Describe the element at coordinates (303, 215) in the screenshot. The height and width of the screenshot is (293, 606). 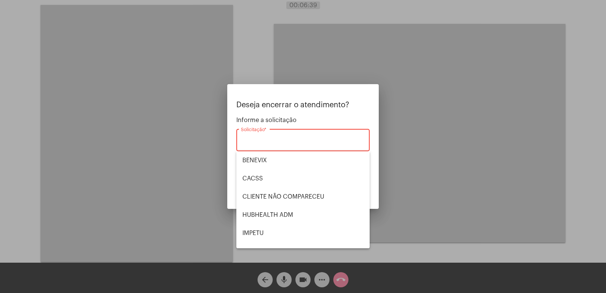
I see `span: HUBHEALTH ADM` at that location.